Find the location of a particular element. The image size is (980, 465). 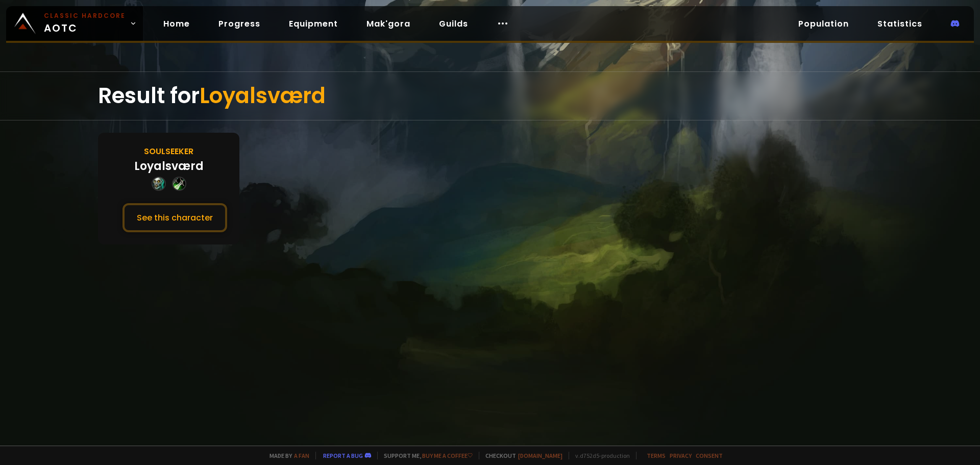

a: Equipment is located at coordinates (313, 23).